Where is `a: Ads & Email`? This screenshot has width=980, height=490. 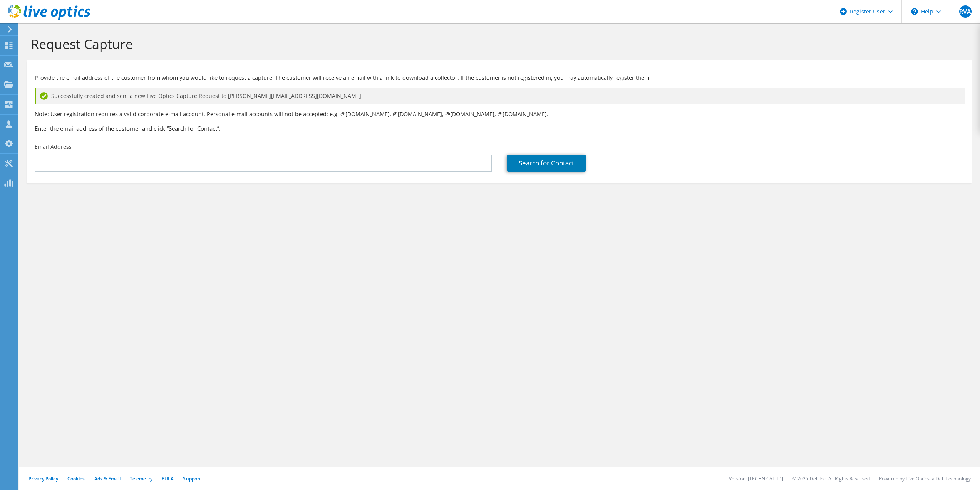 a: Ads & Email is located at coordinates (107, 478).